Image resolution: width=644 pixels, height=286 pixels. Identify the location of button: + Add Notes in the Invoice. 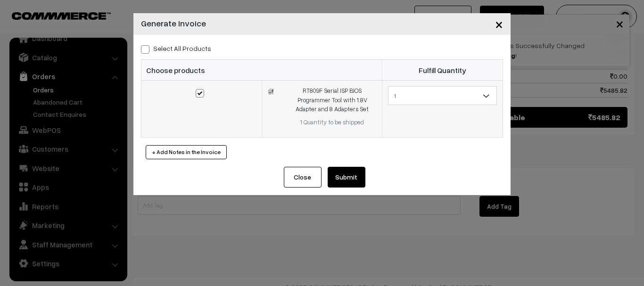
(186, 152).